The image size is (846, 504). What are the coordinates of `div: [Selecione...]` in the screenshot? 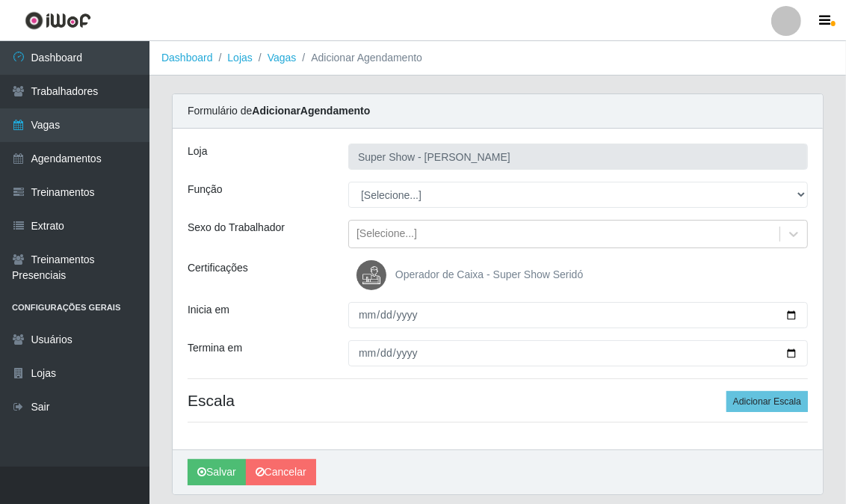 It's located at (387, 234).